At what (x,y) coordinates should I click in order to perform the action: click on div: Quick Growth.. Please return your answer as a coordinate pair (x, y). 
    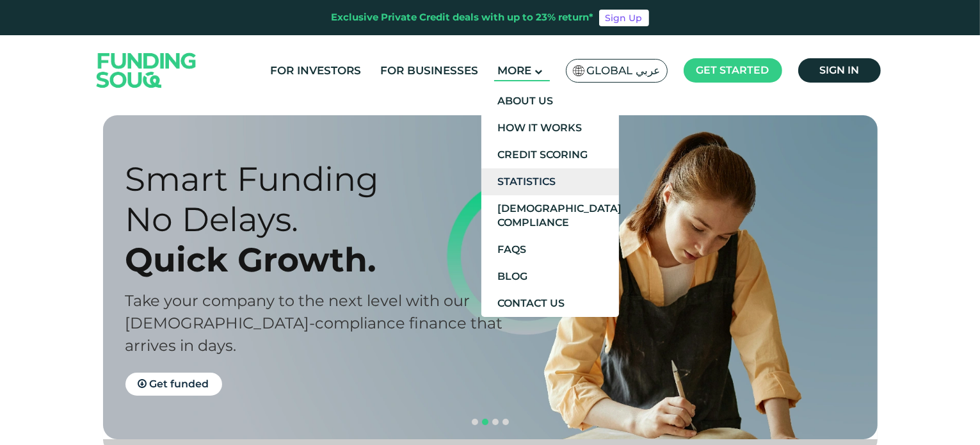
    Looking at the image, I should click on (318, 260).